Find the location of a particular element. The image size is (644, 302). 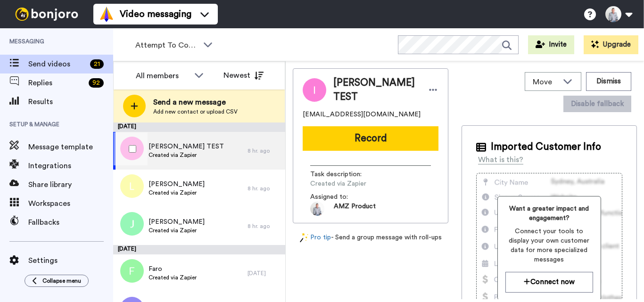

span: Imported Customer Info is located at coordinates (546, 147).